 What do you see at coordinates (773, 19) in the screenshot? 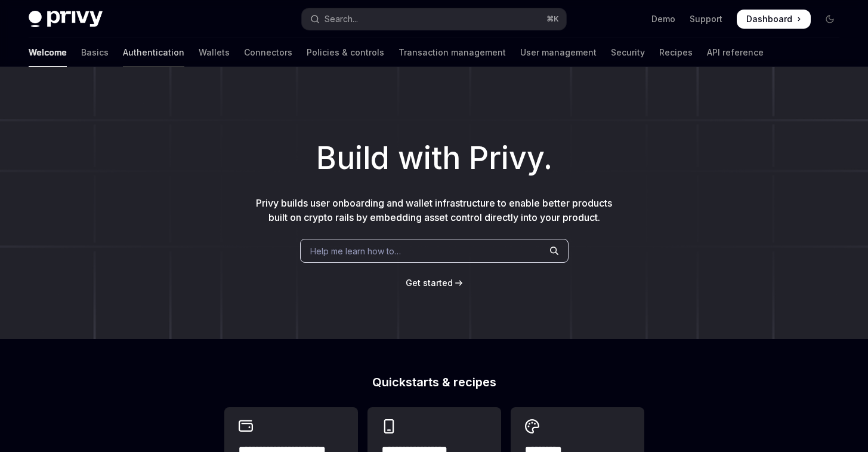
I see `a: Dashboard` at bounding box center [773, 19].